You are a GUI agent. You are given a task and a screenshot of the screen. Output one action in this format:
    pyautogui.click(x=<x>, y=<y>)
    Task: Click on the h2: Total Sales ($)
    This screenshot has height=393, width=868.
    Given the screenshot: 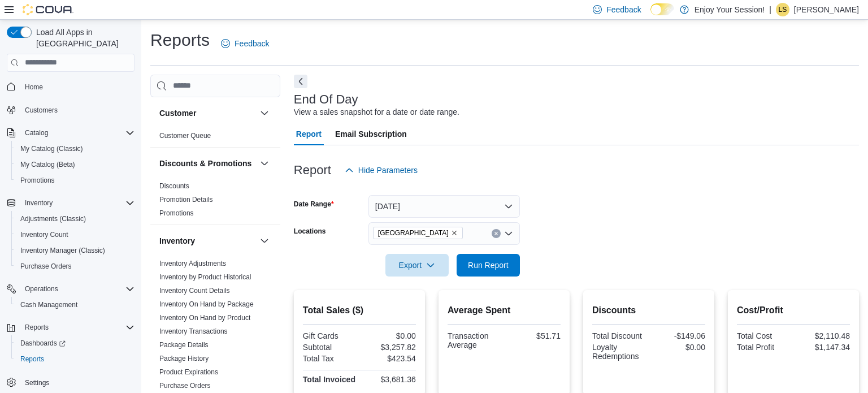 What is the action you would take?
    pyautogui.click(x=359, y=311)
    